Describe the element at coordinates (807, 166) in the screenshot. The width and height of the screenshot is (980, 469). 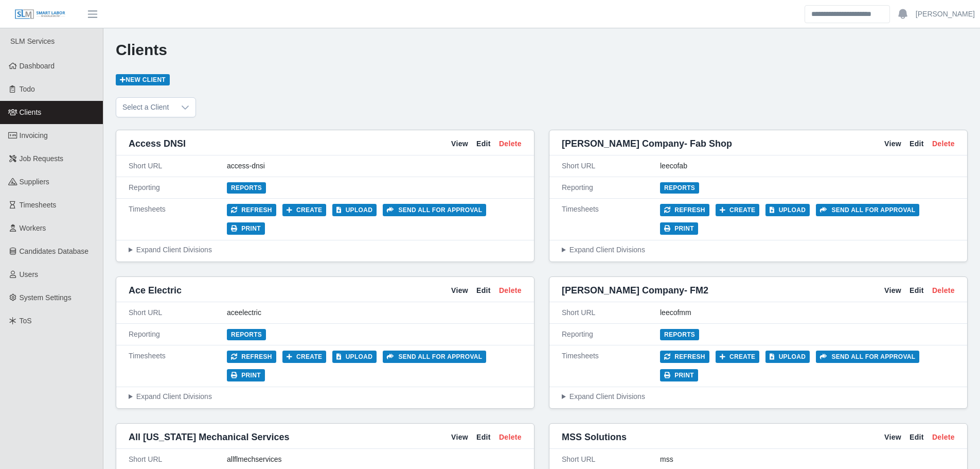
I see `div: leecofab` at that location.